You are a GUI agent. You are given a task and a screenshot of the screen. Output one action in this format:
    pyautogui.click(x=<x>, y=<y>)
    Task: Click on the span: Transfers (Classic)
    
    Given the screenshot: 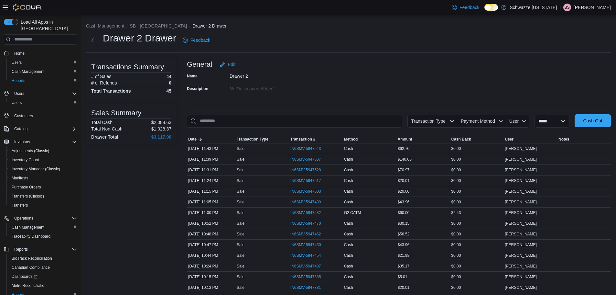 What is the action you would take?
    pyautogui.click(x=28, y=196)
    